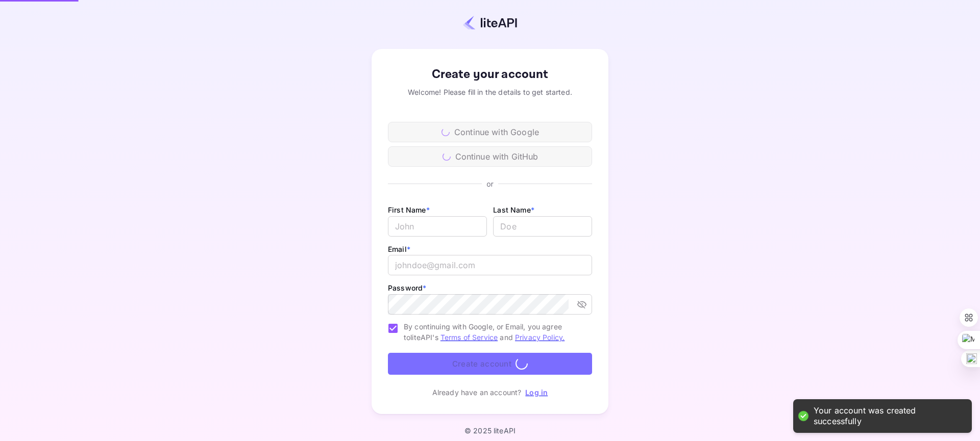  What do you see at coordinates (536, 392) in the screenshot?
I see `a: Log in` at bounding box center [536, 392].